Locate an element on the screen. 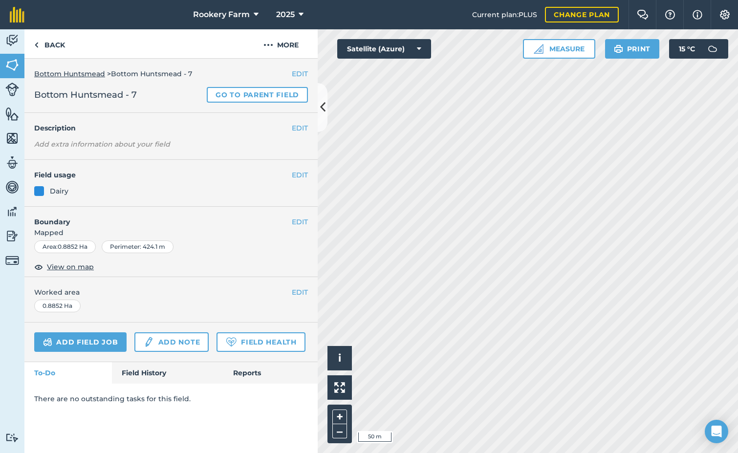 The image size is (738, 453). img: svg+xml;base64,PHN2ZyB4bWxucz0iaHR0cDovL3d3dy53My5vcmcvMjAwMC9zdmciIHdpZHRoPSI5IiBoZWlnaHQ9IjI0Ii... is located at coordinates (36, 45).